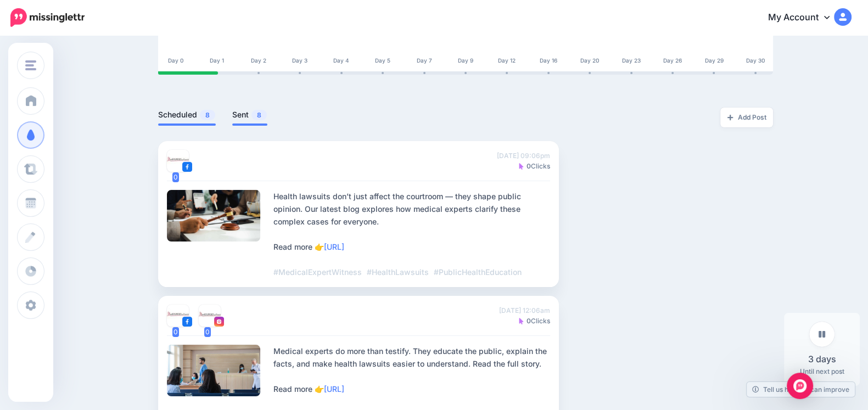 This screenshot has width=868, height=410. I want to click on div: Day 7, so click(424, 60).